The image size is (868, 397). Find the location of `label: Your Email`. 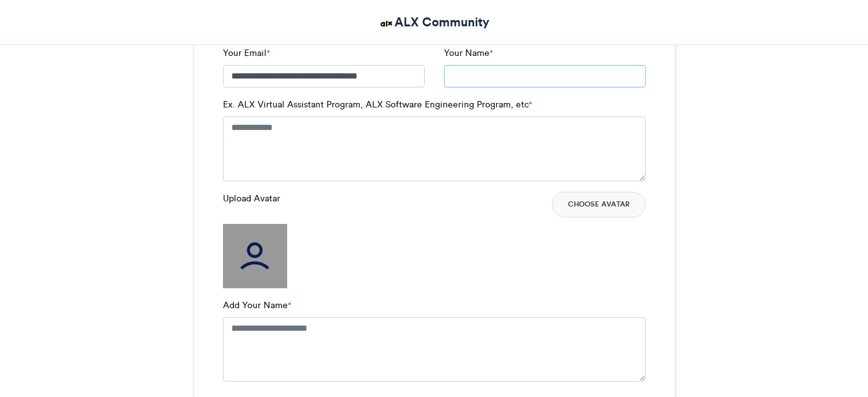

label: Your Email is located at coordinates (246, 53).